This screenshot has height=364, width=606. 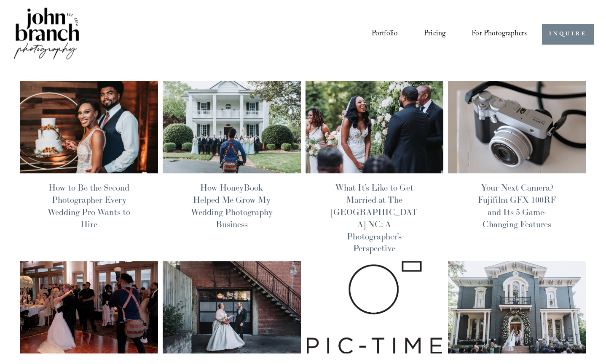 I want to click on a: How to Be the Second Photographer Every Wedding Pro Wants to Hire, so click(x=89, y=206).